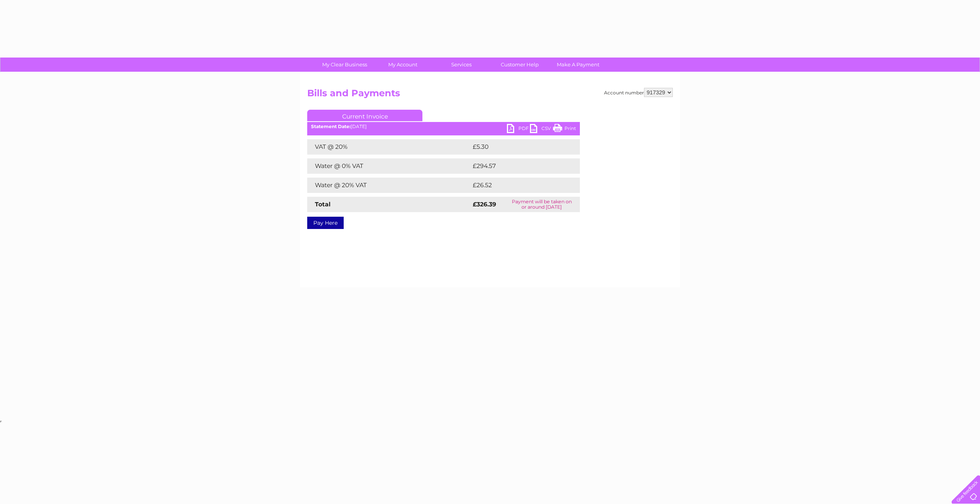 This screenshot has height=504, width=980. Describe the element at coordinates (344, 65) in the screenshot. I see `a: My Clear Business` at that location.